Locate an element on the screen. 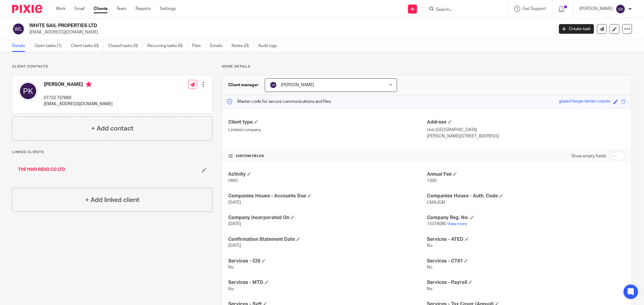 The width and height of the screenshot is (644, 305). h4: Annual Fee is located at coordinates (526, 174).